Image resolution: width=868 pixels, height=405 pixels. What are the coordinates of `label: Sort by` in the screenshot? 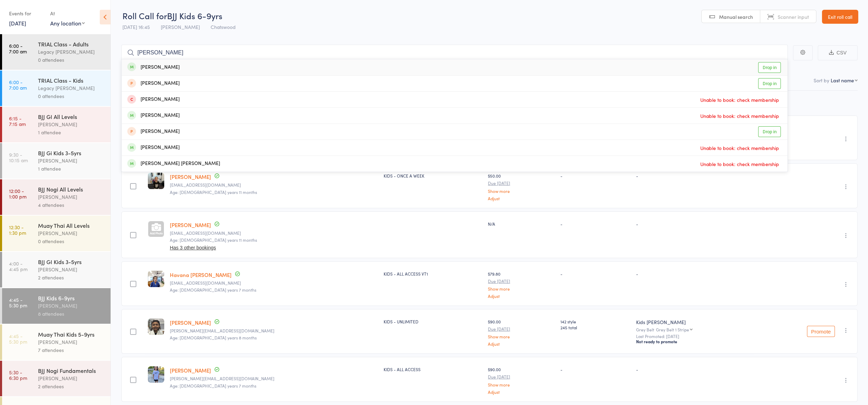 It's located at (821, 80).